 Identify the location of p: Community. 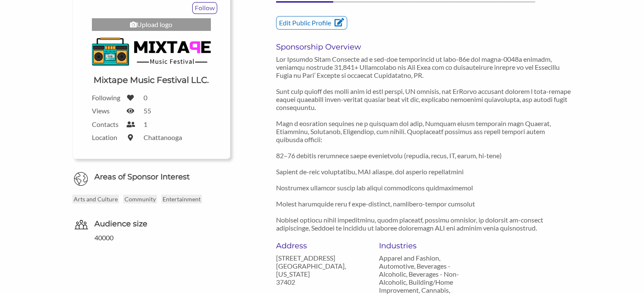
(140, 199).